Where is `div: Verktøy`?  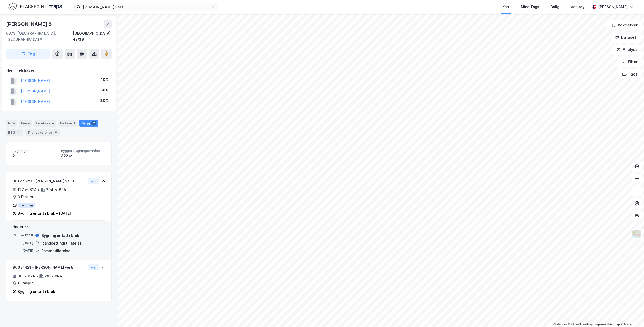
div: Verktøy is located at coordinates (577, 7).